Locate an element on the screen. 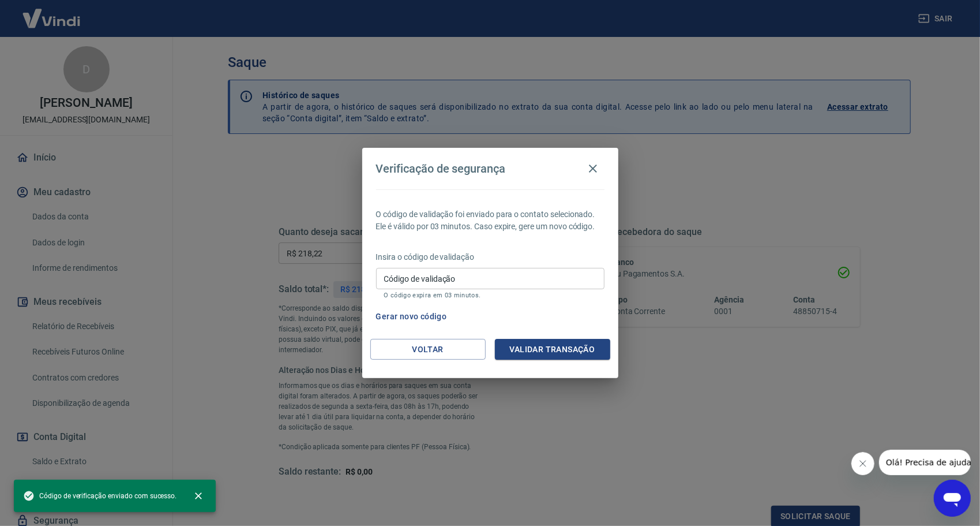 Image resolution: width=980 pixels, height=526 pixels. button: close is located at coordinates (199, 496).